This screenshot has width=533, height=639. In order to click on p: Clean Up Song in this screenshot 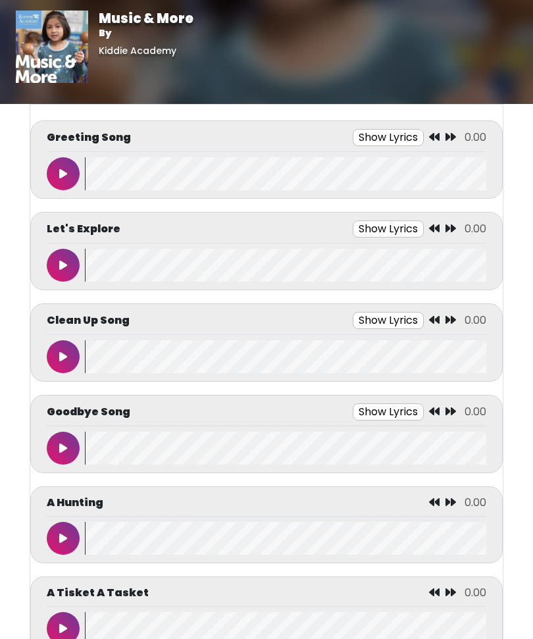, I will do `click(88, 321)`.